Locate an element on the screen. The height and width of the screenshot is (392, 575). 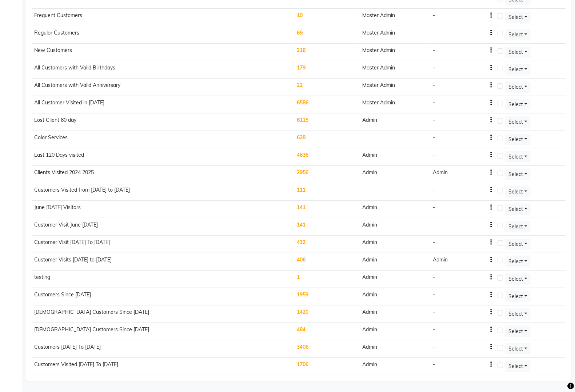
td: 484 is located at coordinates (326, 331).